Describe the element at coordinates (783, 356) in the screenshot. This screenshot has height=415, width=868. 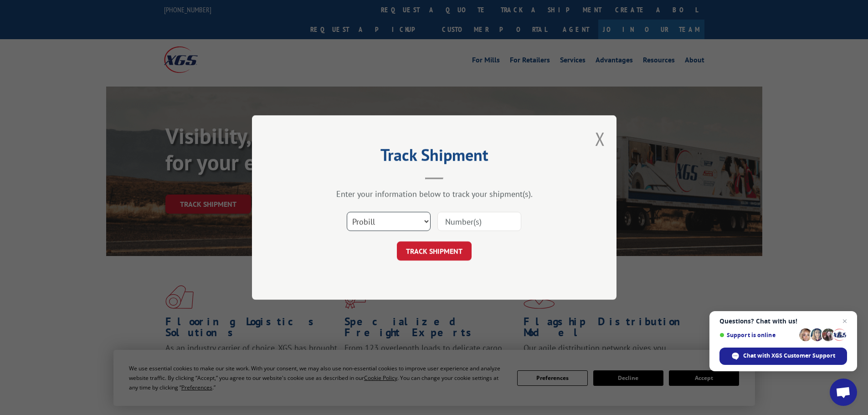
I see `div: Chat with XGS Customer Support` at that location.